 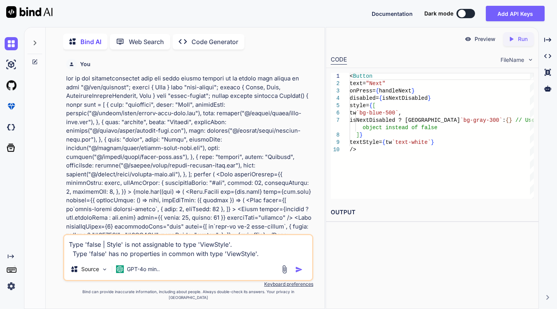 I want to click on p: Code Generator, so click(x=214, y=42).